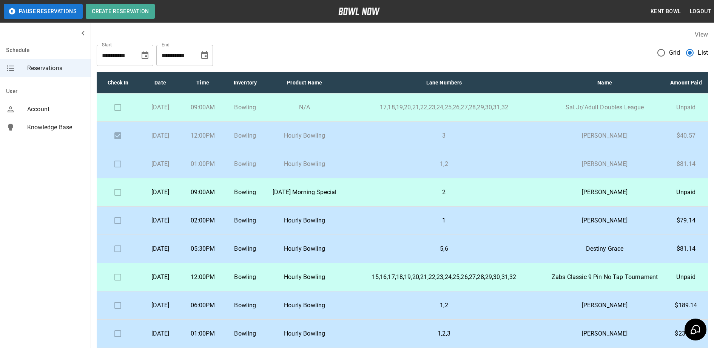 Image resolution: width=714 pixels, height=348 pixels. Describe the element at coordinates (205, 55) in the screenshot. I see `button: Choose date, selected date is Sep 30, 2025` at that location.